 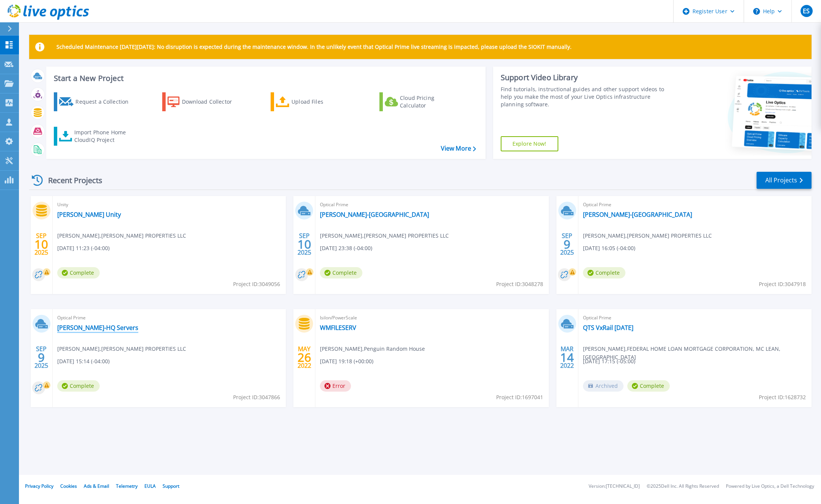 I want to click on span: 14, so click(x=567, y=357).